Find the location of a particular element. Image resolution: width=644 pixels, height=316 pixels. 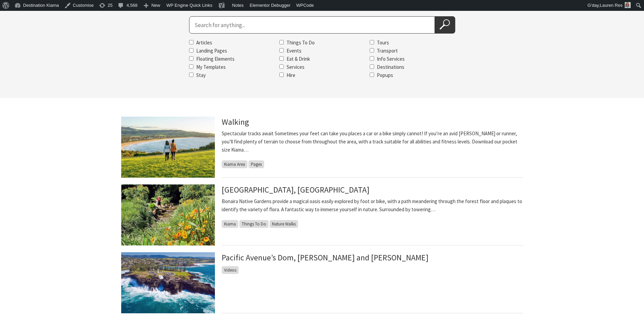

img: Kiama Hero Image - Photo credit: Elev8 Aerial Images is located at coordinates (168, 283).